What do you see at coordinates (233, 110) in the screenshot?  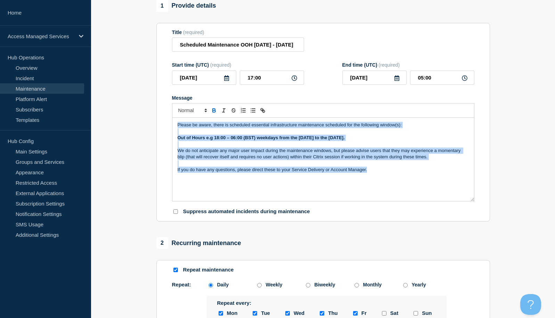 I see `button: Toggle strikethrough text` at bounding box center [233, 110].